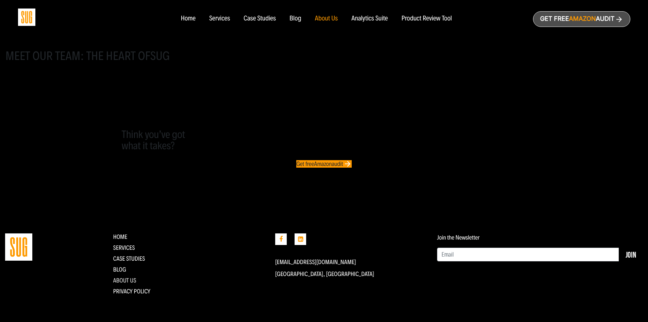  What do you see at coordinates (160, 56) in the screenshot?
I see `span: SUG` at bounding box center [160, 56].